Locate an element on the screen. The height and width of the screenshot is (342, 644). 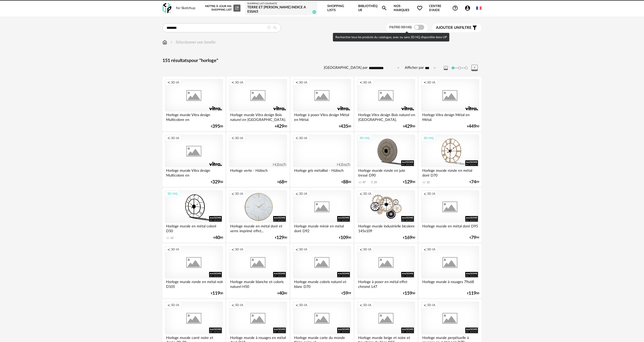
div: Horloge à poser Vitra design Métal en Métal. is located at coordinates (322, 117).